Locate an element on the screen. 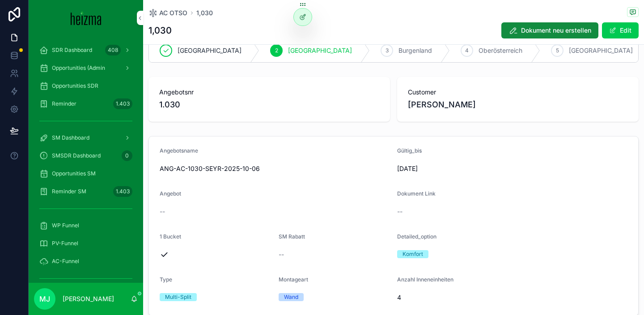  div: 0 is located at coordinates (127, 156).